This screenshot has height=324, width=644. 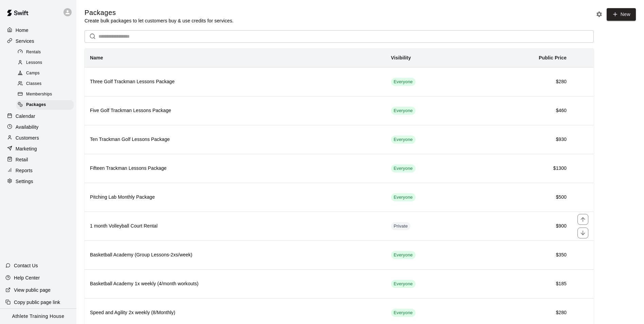 What do you see at coordinates (38, 181) in the screenshot?
I see `a: Settings` at bounding box center [38, 181].